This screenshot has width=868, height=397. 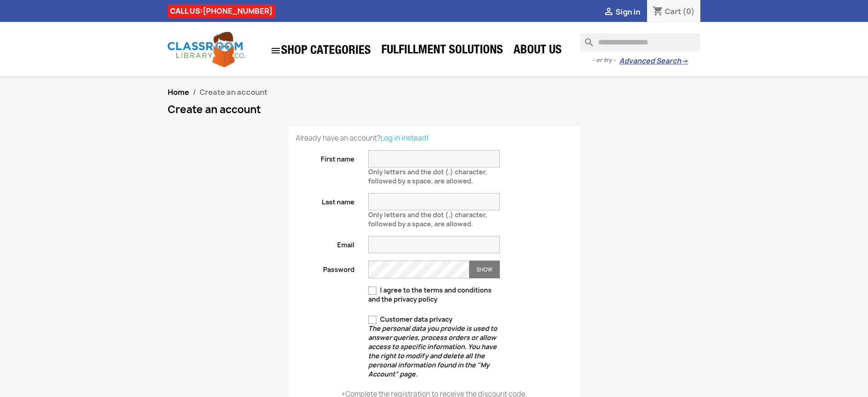 I want to click on em: The personal data you provide is used to answer queries, process orders or allow access to specif..., so click(x=432, y=351).